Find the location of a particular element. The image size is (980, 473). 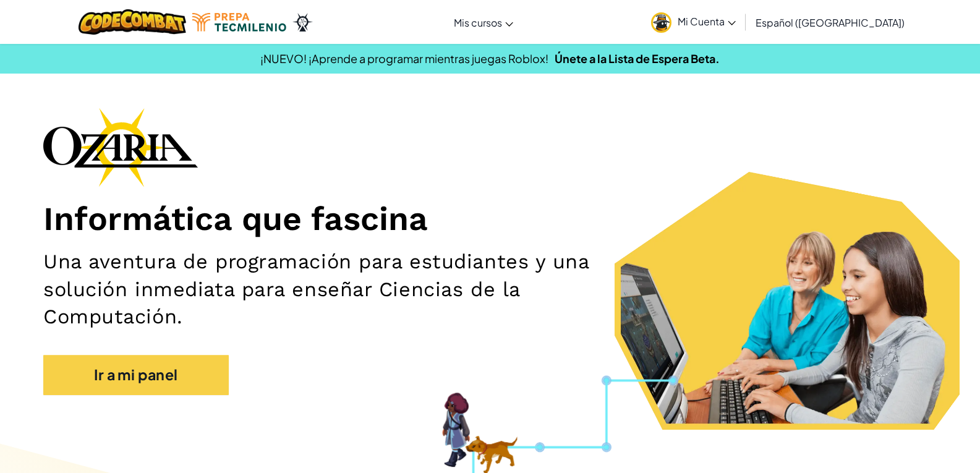

h1: Informática que fascina is located at coordinates (490, 219).